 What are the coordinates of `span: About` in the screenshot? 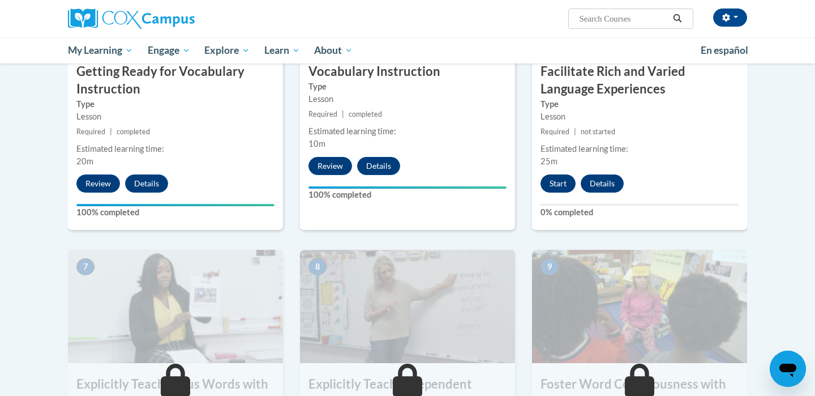 It's located at (334, 50).